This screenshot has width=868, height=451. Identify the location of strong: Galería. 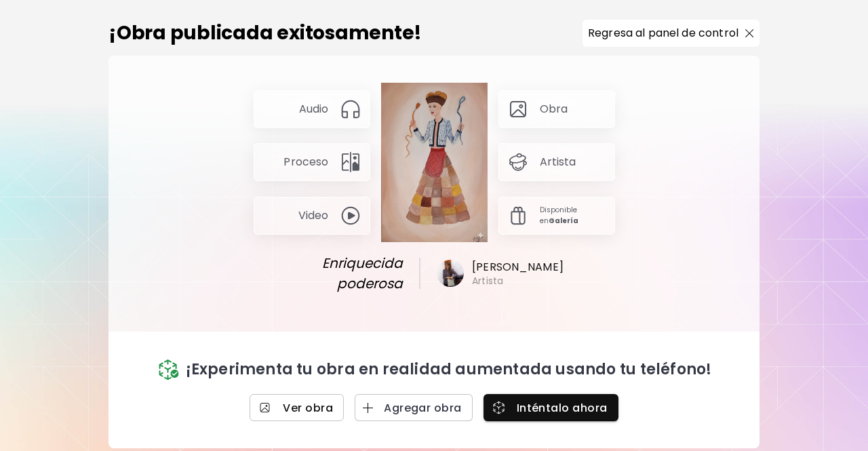
(563, 221).